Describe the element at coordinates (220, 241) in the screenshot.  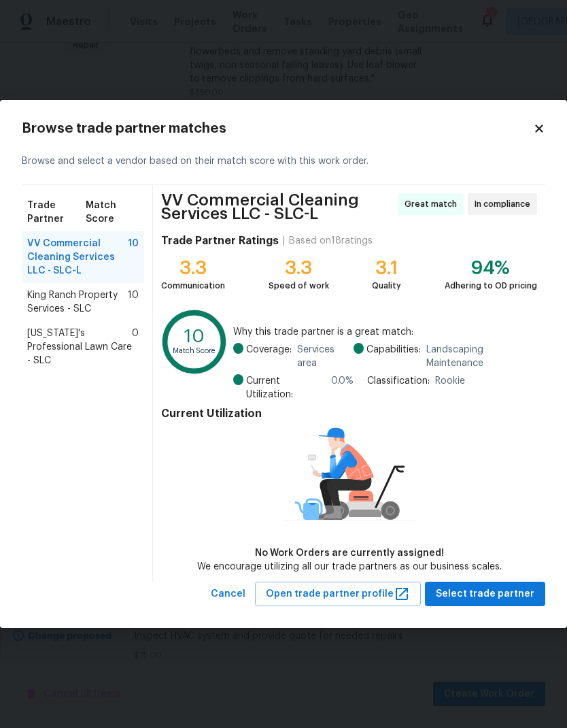
I see `h4: Trade Partner Ratings` at that location.